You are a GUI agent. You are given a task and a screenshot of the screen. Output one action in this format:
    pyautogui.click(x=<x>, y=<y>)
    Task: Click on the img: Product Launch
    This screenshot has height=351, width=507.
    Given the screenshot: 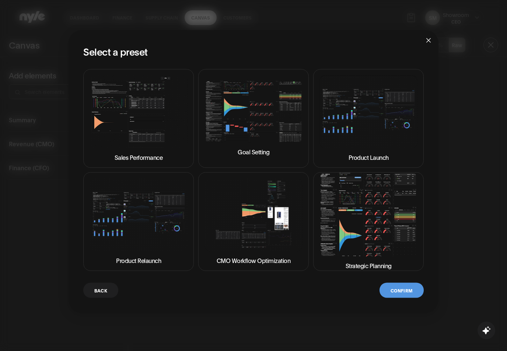 What is the action you would take?
    pyautogui.click(x=369, y=111)
    